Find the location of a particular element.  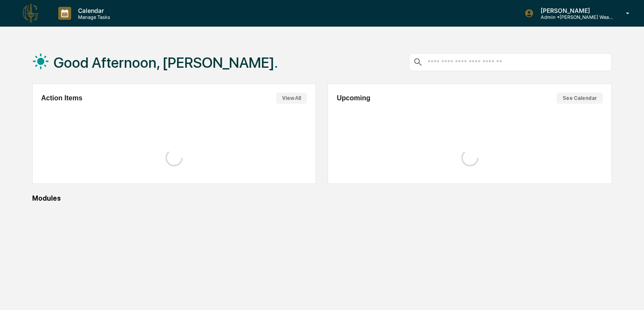

h2: Upcoming is located at coordinates (353, 98).